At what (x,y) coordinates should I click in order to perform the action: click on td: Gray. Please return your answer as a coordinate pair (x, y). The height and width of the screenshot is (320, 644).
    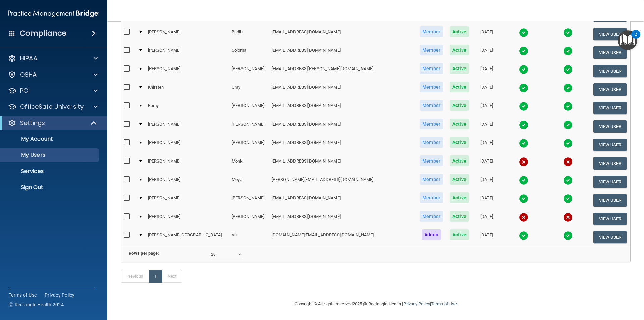
    Looking at the image, I should click on (249, 89).